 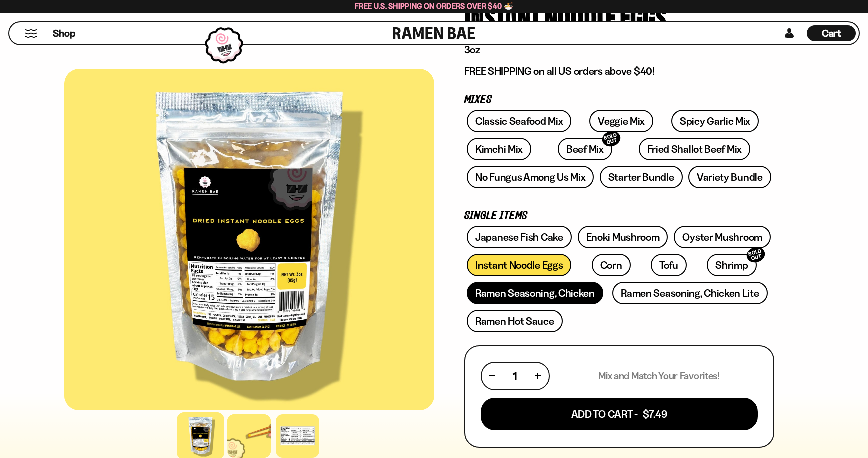 What do you see at coordinates (519, 237) in the screenshot?
I see `a: Japanese Fish Cake` at bounding box center [519, 237].